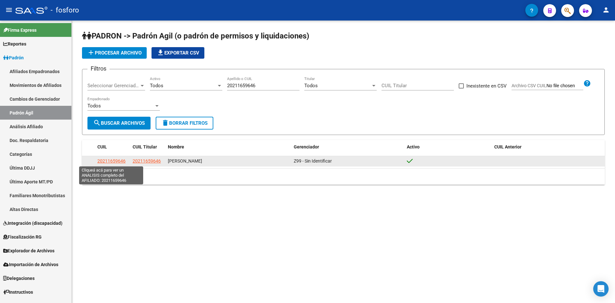  I want to click on mat-icon: help, so click(587, 83).